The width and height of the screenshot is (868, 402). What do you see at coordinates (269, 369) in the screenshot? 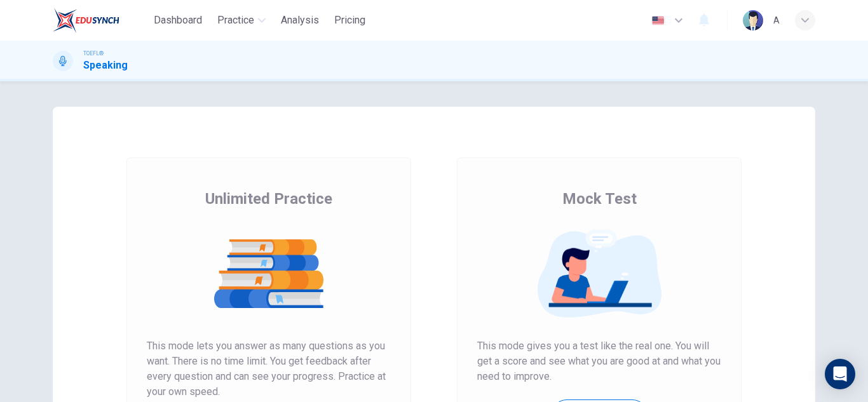
I see `span: This mode lets you answer as many questions as you want. There is no time limit. You get feedback...` at bounding box center [269, 369].